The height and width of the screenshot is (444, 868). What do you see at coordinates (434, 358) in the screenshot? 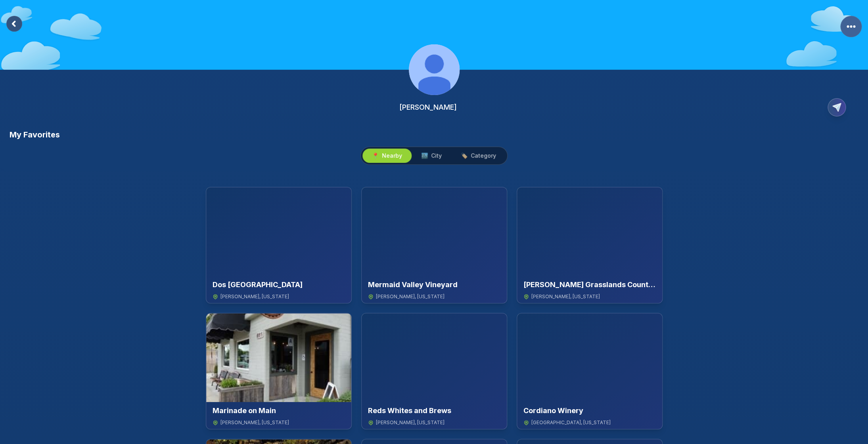
I see `img: Reds Whites and Brews` at bounding box center [434, 358].